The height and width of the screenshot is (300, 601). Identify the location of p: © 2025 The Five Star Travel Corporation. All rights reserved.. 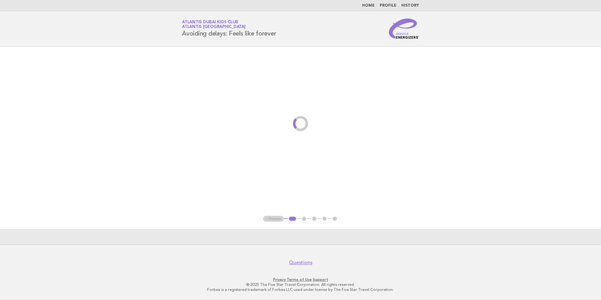
(300, 284).